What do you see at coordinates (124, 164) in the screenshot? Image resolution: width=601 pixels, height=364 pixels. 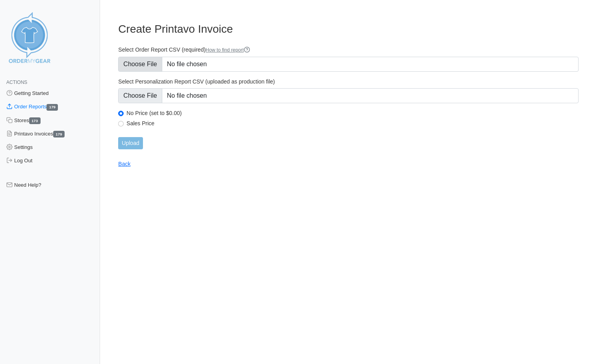 I see `a: Back` at bounding box center [124, 164].